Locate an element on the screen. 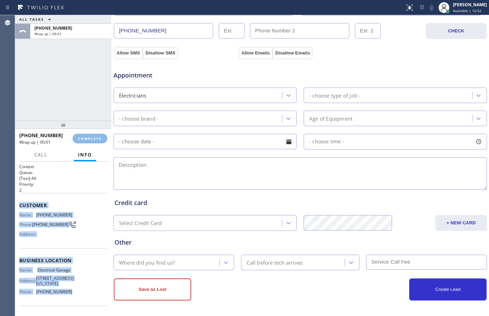  div: Where did you find us? is located at coordinates (147, 262).